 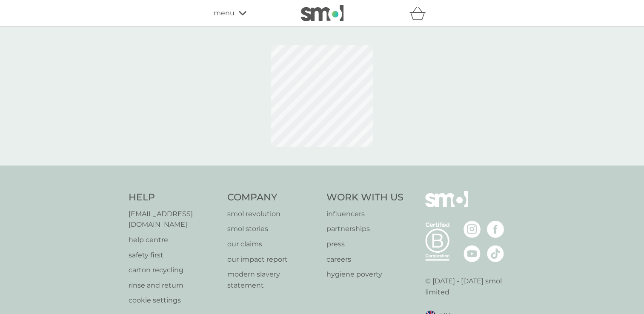 I want to click on p: safety first, so click(x=173, y=256).